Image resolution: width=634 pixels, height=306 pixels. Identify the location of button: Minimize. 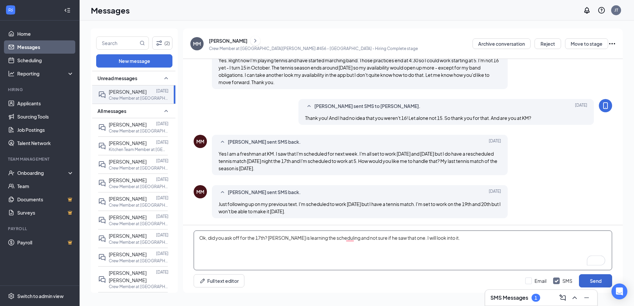
(586, 298).